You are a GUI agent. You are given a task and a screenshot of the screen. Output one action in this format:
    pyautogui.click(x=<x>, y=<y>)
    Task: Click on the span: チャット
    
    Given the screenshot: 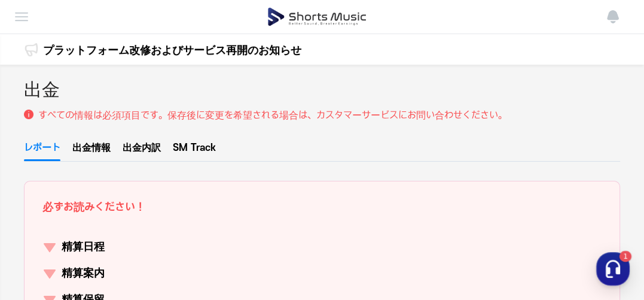 What is the action you would take?
    pyautogui.click(x=116, y=224)
    